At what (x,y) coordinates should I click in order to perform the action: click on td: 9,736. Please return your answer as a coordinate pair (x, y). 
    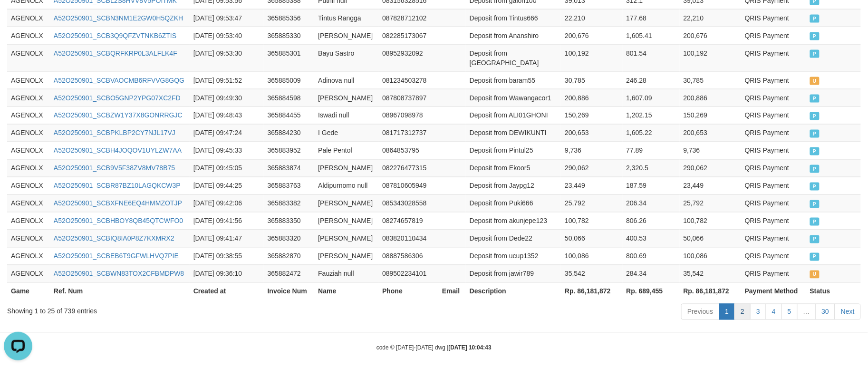
    Looking at the image, I should click on (591, 150).